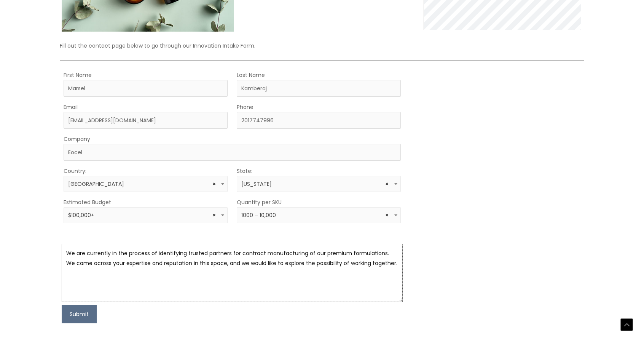 This screenshot has width=644, height=342. I want to click on label: Quantity per SKU, so click(259, 202).